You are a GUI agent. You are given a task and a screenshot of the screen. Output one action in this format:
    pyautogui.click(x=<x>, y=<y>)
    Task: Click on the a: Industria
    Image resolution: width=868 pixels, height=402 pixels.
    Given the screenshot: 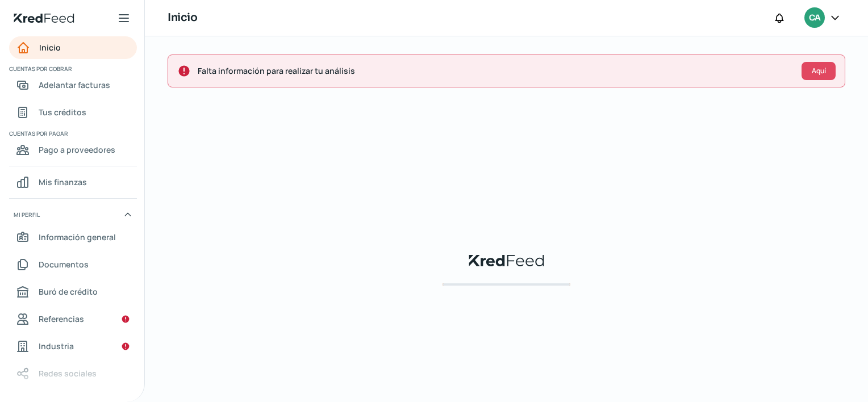 What is the action you would take?
    pyautogui.click(x=73, y=346)
    